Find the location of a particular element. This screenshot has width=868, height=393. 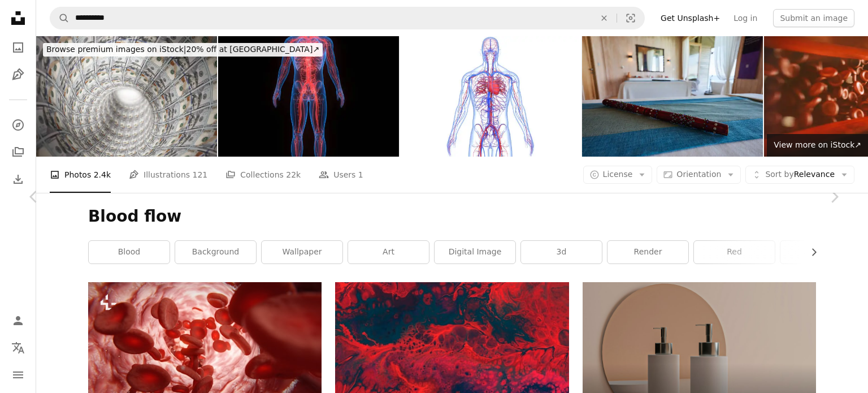

a: Log in / Sign up is located at coordinates (18, 320).